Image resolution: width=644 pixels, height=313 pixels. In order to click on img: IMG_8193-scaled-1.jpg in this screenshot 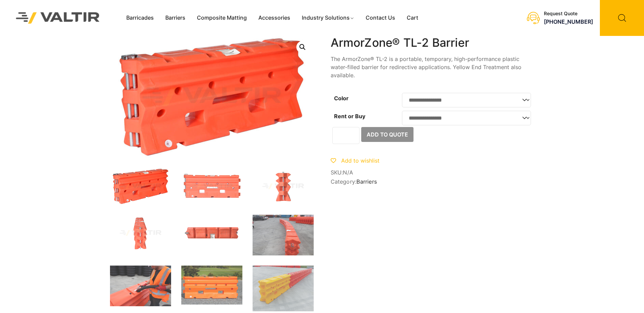, I will do `click(283, 235)`.